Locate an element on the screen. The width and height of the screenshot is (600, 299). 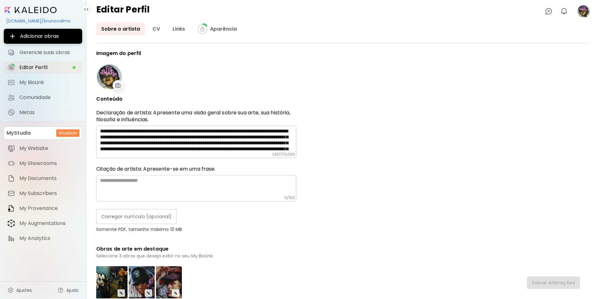
img: Gerencie suas obras icon is located at coordinates (11, 52).